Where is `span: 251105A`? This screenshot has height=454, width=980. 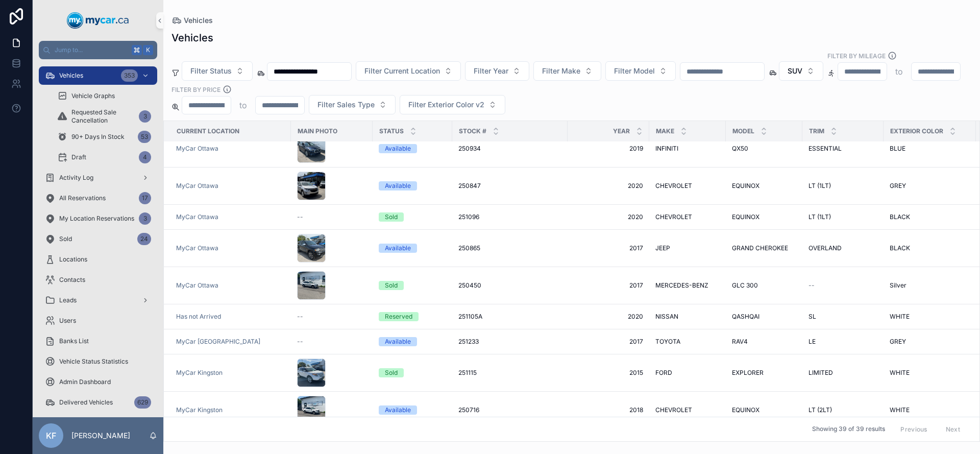 span: 251105A is located at coordinates (470, 316).